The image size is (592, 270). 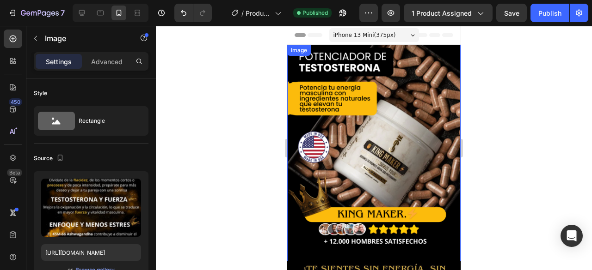 What do you see at coordinates (84, 38) in the screenshot?
I see `p: Image` at bounding box center [84, 38].